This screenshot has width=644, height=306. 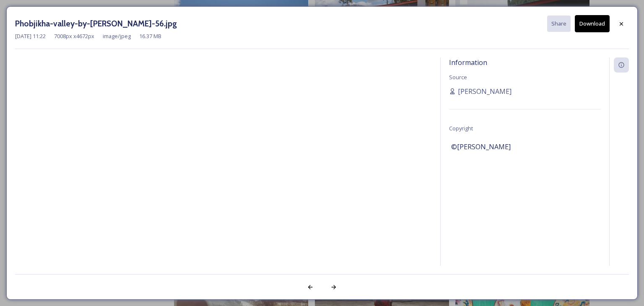 I want to click on span: Copyright, so click(x=461, y=129).